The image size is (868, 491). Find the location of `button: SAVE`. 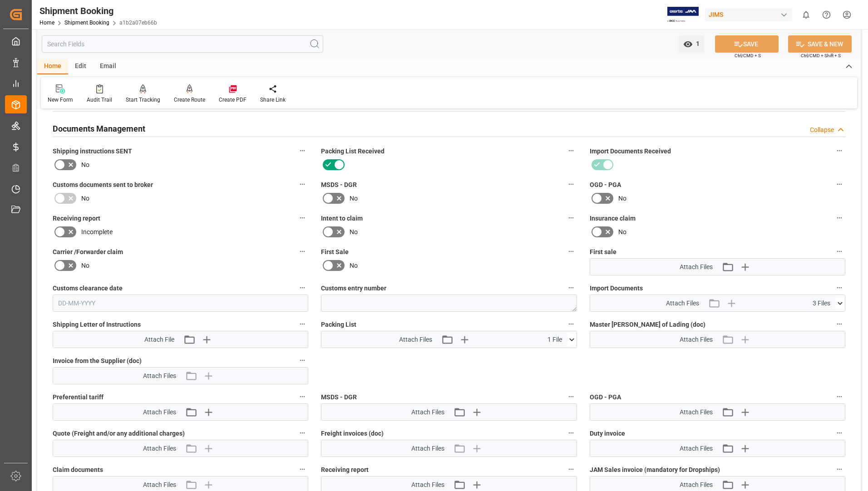

button: SAVE is located at coordinates (747, 44).